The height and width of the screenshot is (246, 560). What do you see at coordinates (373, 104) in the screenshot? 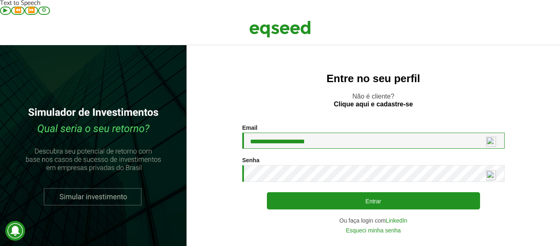
I see `a: Clique aqui e cadastre-se` at bounding box center [373, 104].